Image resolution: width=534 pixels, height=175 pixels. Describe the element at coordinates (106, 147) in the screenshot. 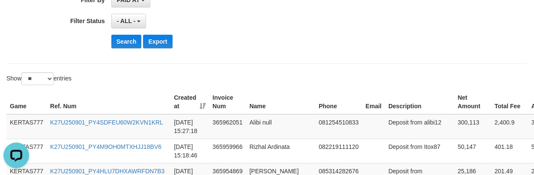

I see `a: K27U250901_PY4M9OH0MTXHJJ18BV6` at that location.